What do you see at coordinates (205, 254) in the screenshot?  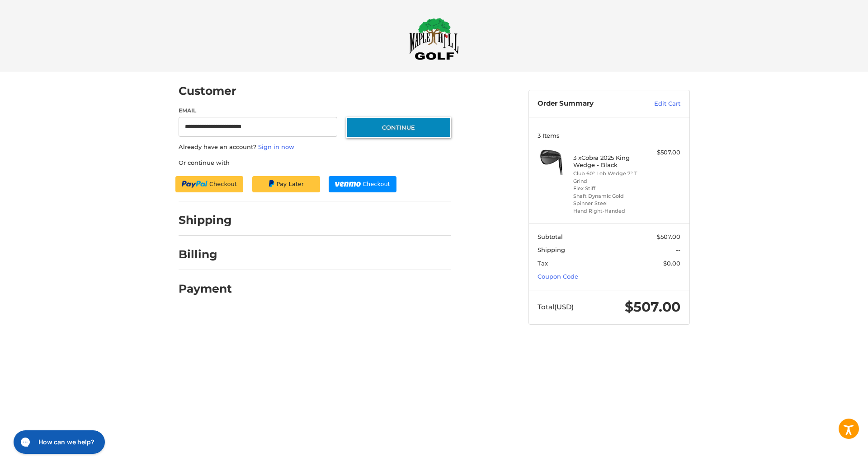 I see `h2: Billing` at bounding box center [205, 254].